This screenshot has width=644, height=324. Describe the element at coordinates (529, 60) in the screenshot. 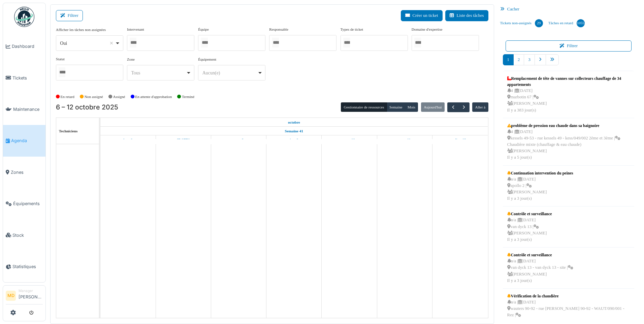

I see `a: 3` at that location.